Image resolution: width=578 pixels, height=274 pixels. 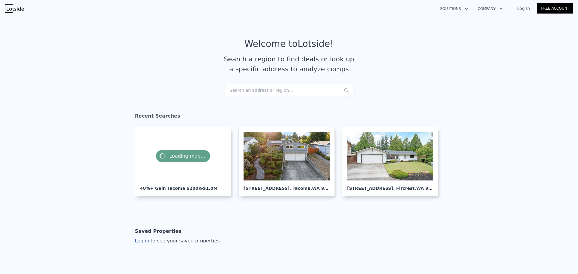 I want to click on a: Free Account, so click(x=555, y=8).